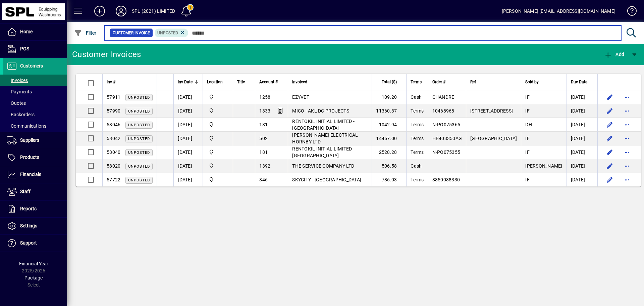  Describe the element at coordinates (28, 208) in the screenshot. I see `span: Reports` at that location.